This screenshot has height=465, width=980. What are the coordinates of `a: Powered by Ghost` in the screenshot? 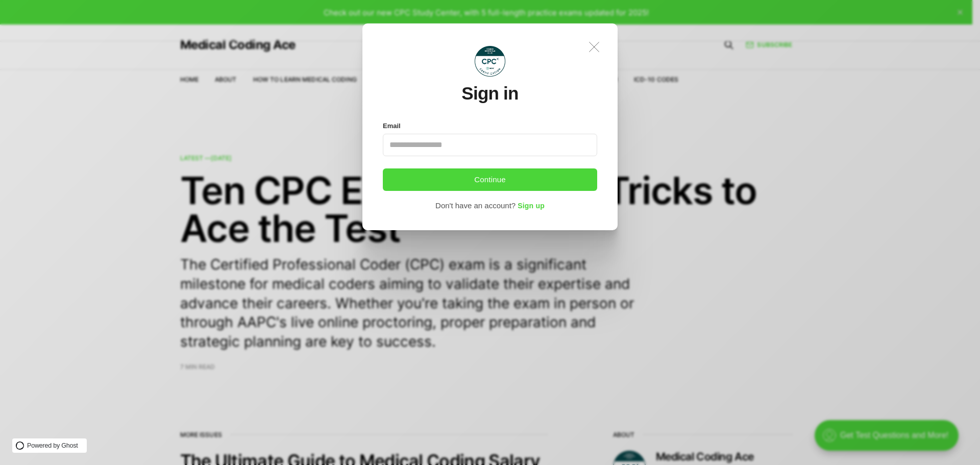 It's located at (50, 446).